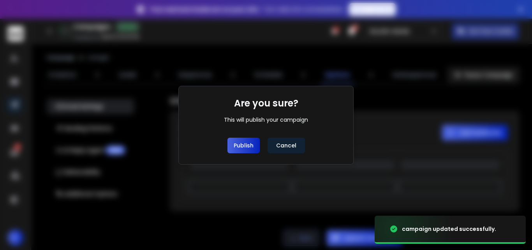 Image resolution: width=532 pixels, height=250 pixels. What do you see at coordinates (449, 229) in the screenshot?
I see `div: campaign updated successfully.` at bounding box center [449, 229].